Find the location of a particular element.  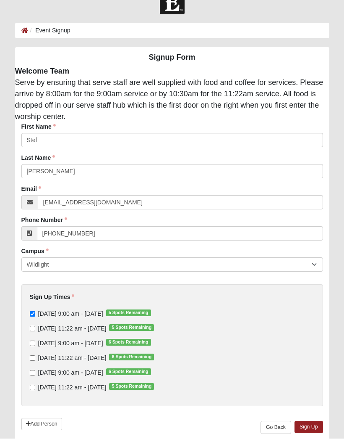

strong: Welcome Team is located at coordinates (42, 71).